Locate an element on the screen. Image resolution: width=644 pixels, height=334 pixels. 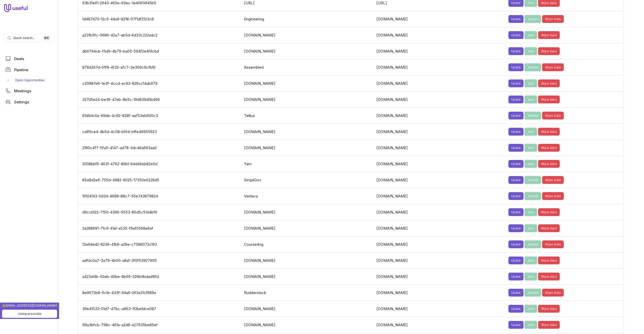
a: Deals is located at coordinates (29, 58).